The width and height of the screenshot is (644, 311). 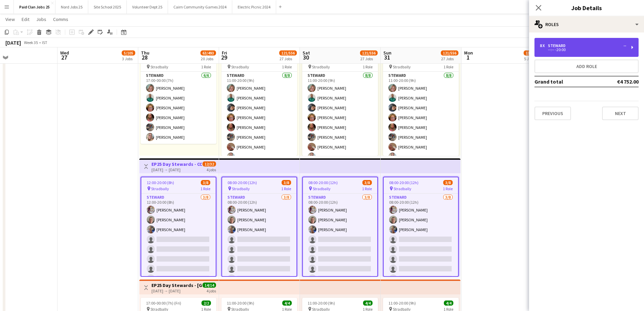 I want to click on span: 5/105, so click(x=128, y=53).